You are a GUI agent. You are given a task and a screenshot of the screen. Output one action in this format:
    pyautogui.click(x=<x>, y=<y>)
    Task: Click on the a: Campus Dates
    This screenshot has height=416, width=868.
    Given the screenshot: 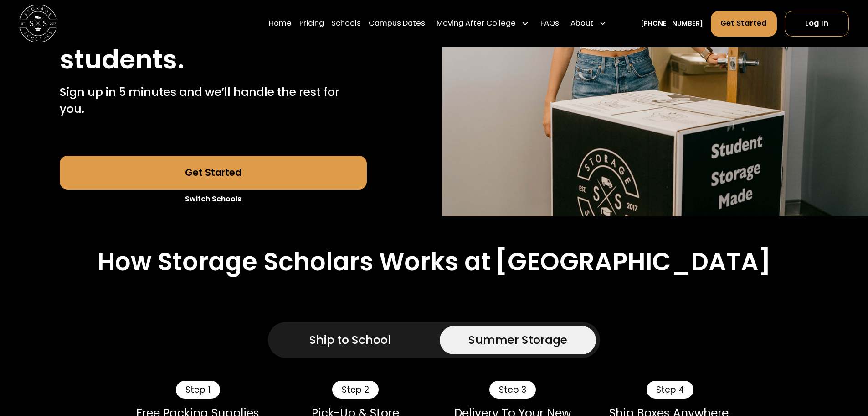 What is the action you would take?
    pyautogui.click(x=397, y=24)
    